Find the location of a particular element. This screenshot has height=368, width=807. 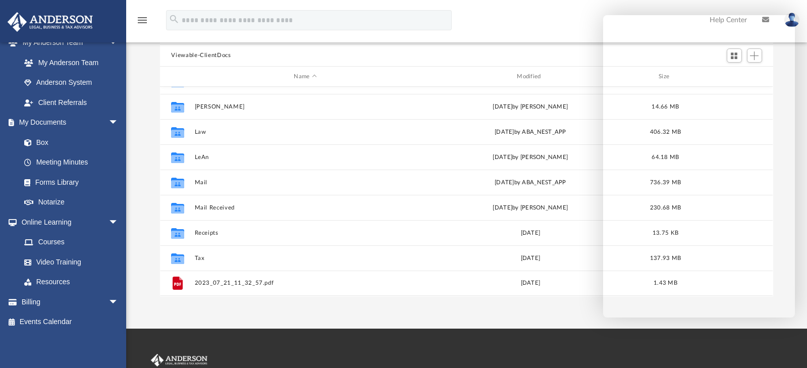

a: Client Referrals is located at coordinates (71, 102).